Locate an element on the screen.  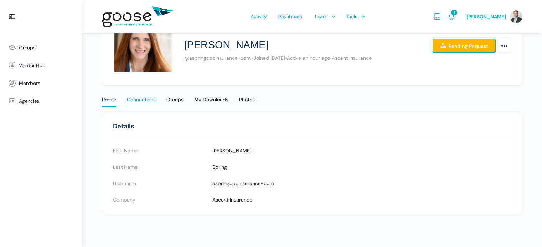
div: Profile is located at coordinates (109, 102).